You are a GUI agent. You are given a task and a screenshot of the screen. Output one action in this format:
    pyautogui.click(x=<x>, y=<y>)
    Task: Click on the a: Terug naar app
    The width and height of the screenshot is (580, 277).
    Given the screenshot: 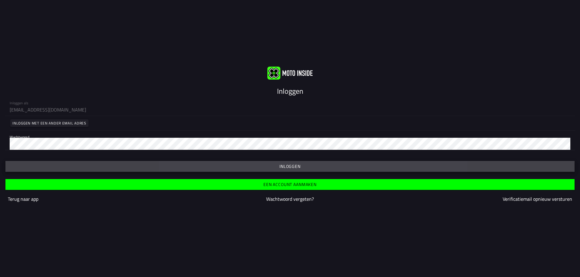 What is the action you would take?
    pyautogui.click(x=23, y=199)
    